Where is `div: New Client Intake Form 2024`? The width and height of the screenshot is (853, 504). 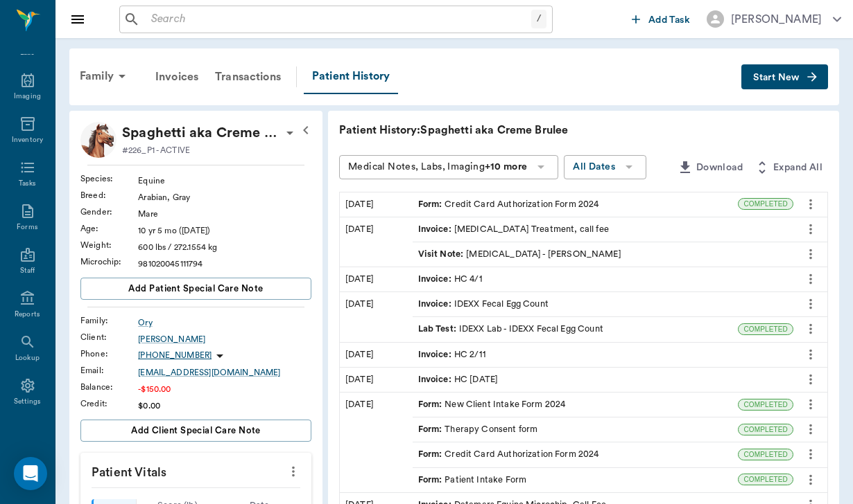
div: New Client Intake Form 2024 is located at coordinates (492, 404).